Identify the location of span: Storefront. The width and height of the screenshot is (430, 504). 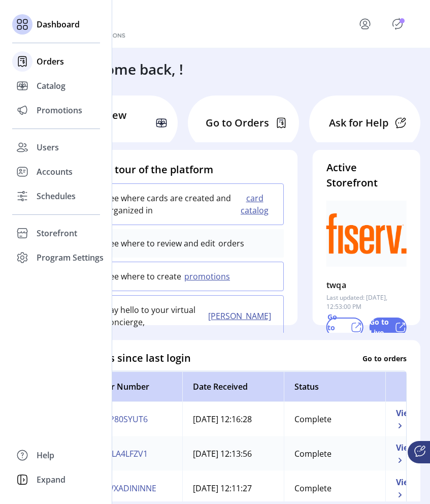
(57, 233).